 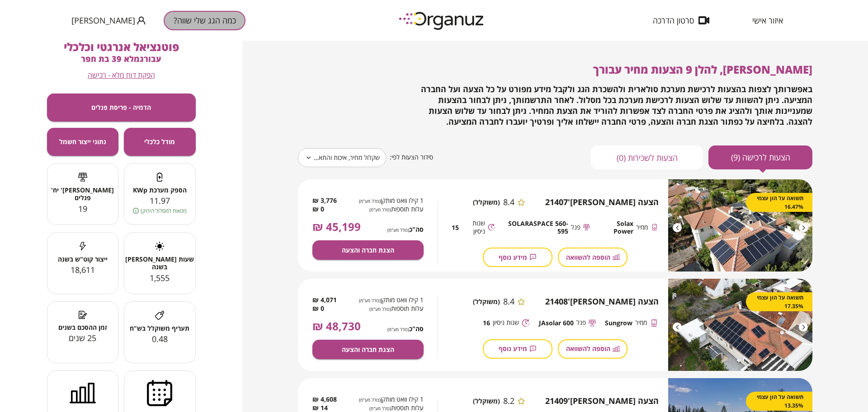 What do you see at coordinates (325, 300) in the screenshot?
I see `span: 4,071 ₪` at bounding box center [325, 300].